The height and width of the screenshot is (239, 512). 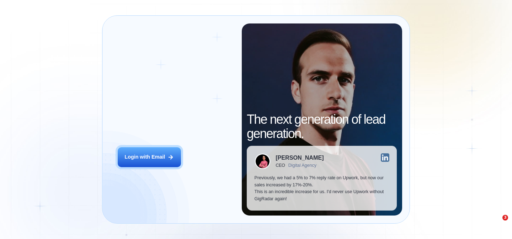 What do you see at coordinates (302, 165) in the screenshot?
I see `div: Digital Agency` at bounding box center [302, 165].